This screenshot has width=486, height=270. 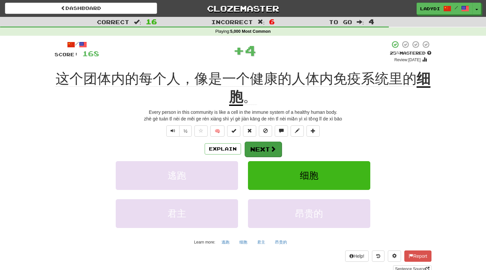 What do you see at coordinates (113, 22) in the screenshot?
I see `span: Correct` at bounding box center [113, 22].